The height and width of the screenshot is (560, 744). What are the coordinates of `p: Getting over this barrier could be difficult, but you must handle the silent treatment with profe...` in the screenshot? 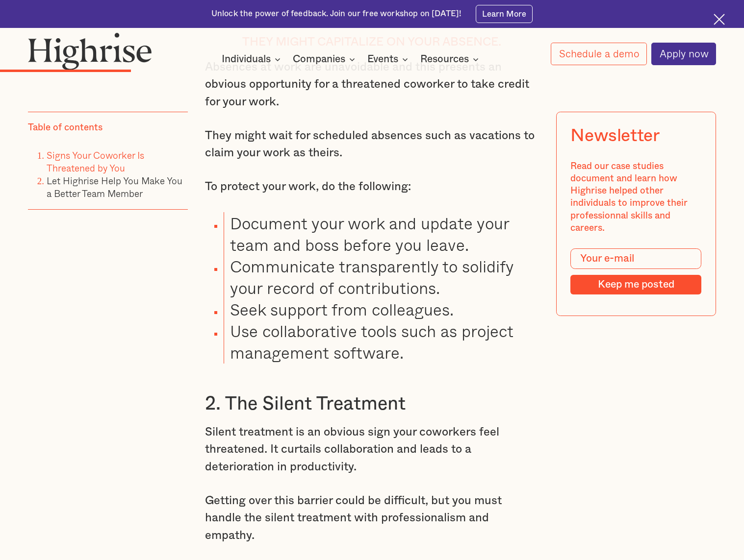 It's located at (372, 518).